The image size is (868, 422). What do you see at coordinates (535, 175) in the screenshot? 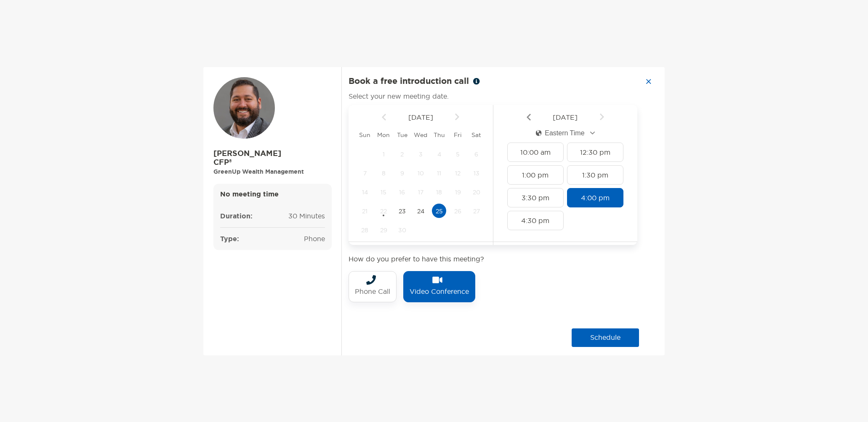
I see `div: 1:00 pm` at bounding box center [535, 175].